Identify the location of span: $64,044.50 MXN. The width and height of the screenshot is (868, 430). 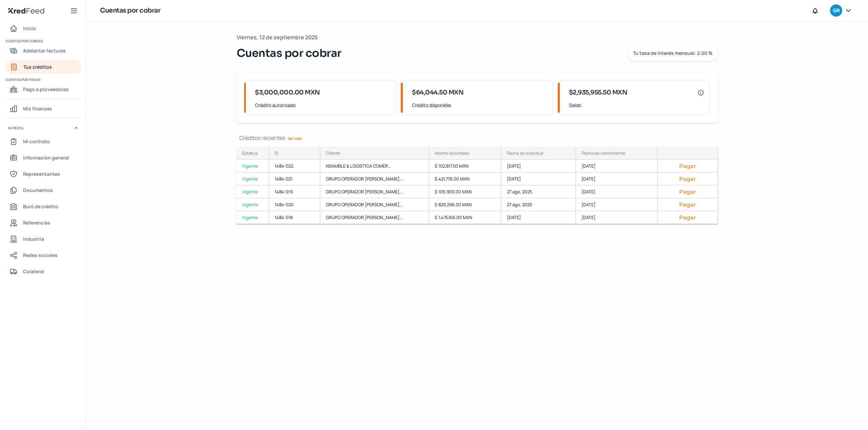
(438, 93).